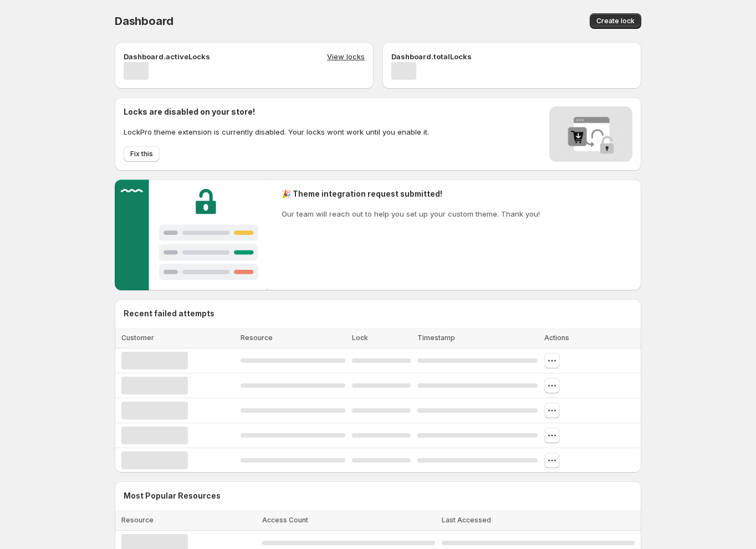 The height and width of the screenshot is (549, 756). What do you see at coordinates (138, 337) in the screenshot?
I see `span: Customer` at bounding box center [138, 337].